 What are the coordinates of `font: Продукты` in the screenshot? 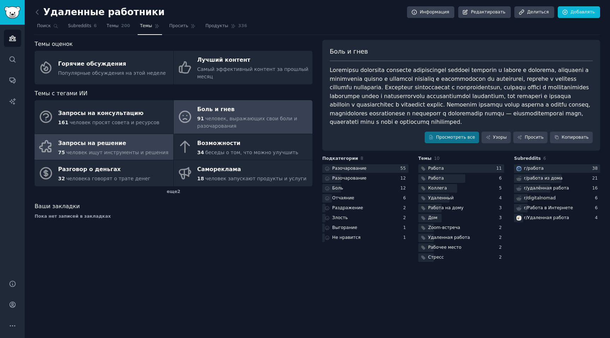 It's located at (217, 26).